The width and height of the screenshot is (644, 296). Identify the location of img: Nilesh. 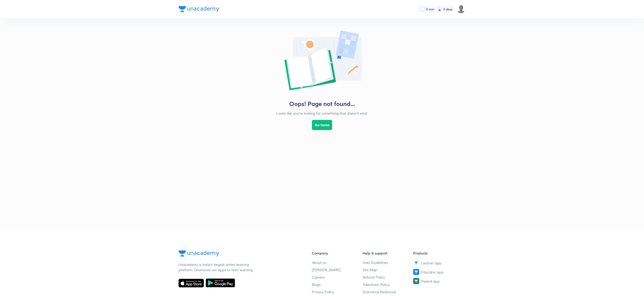
(461, 9).